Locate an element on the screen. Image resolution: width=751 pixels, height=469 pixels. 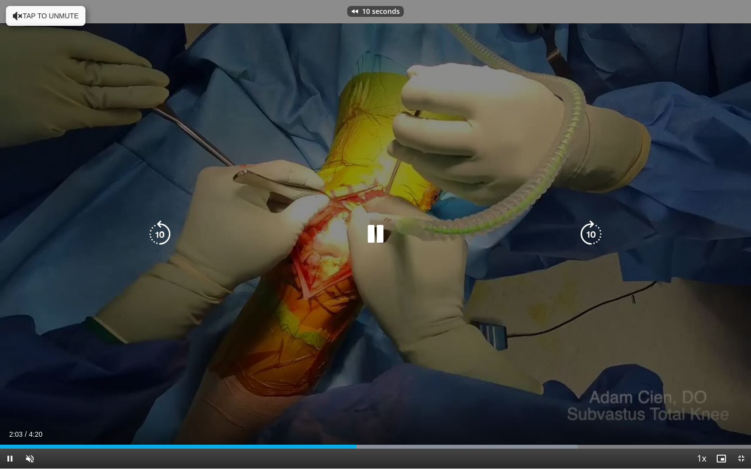
span: 4:20 is located at coordinates (35, 435).